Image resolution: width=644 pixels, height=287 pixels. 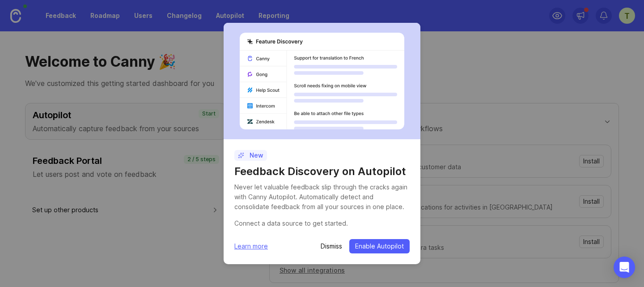 What do you see at coordinates (251, 246) in the screenshot?
I see `a: Learn more` at bounding box center [251, 246].